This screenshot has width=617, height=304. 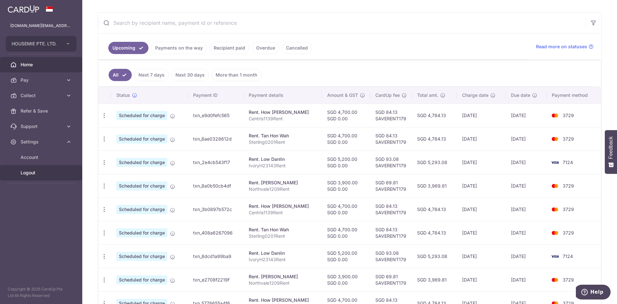 What do you see at coordinates (42, 173) in the screenshot?
I see `span: Logout` at bounding box center [42, 173].